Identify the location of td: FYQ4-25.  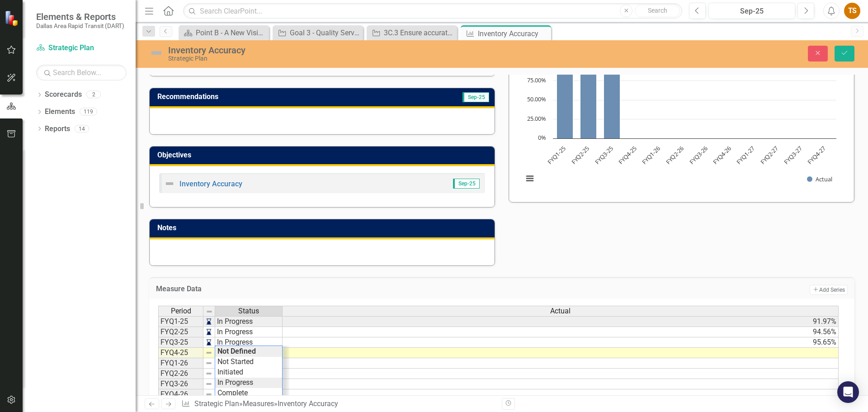
(181, 353).